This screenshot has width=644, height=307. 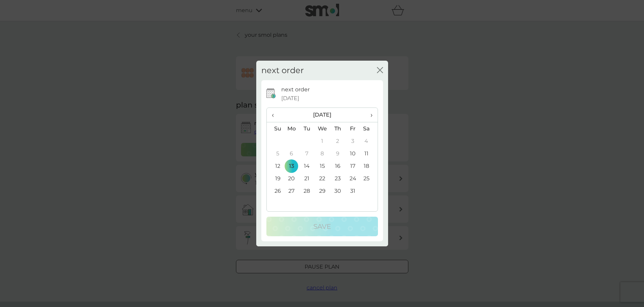 I want to click on td: 12, so click(x=275, y=166).